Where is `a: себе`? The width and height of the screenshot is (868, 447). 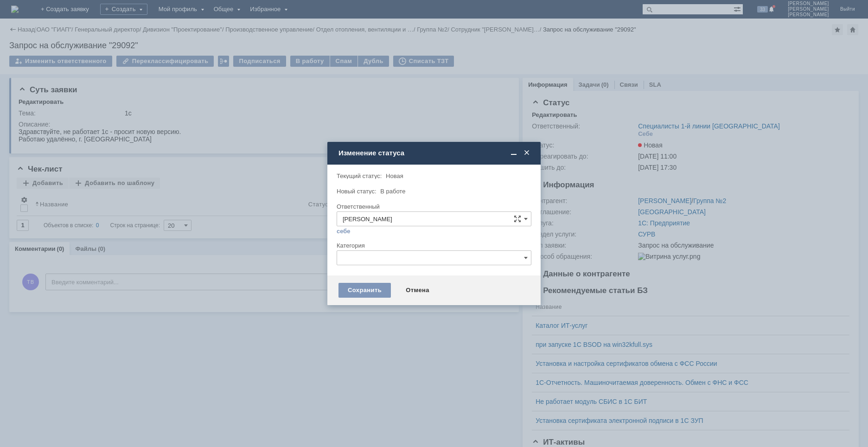
a: себе is located at coordinates (344, 231).